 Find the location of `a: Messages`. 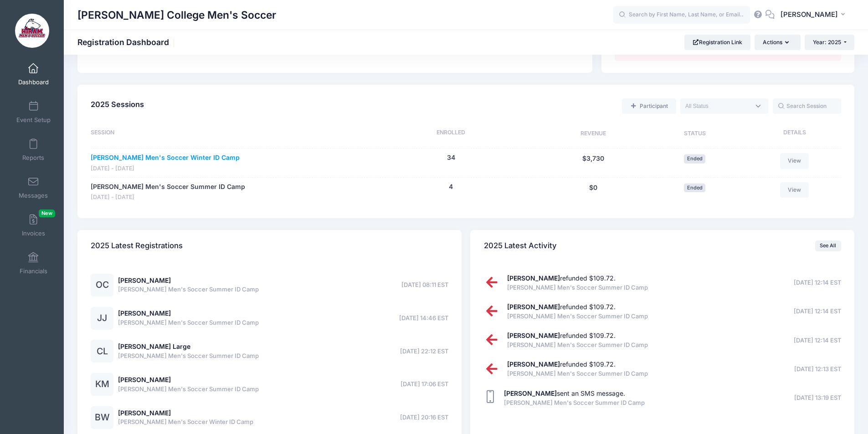

a: Messages is located at coordinates (33, 188).